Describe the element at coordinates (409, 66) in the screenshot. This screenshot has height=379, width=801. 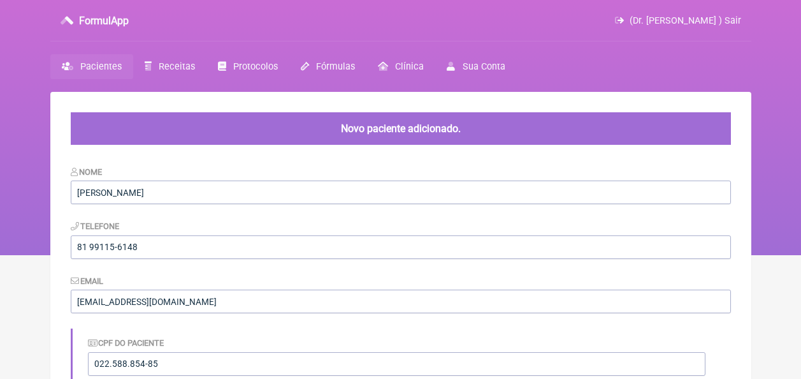
I see `span: Clínica` at that location.